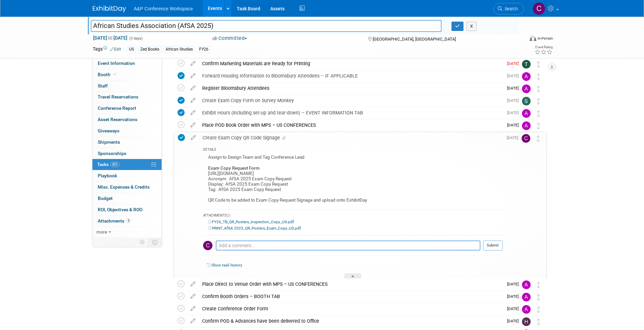 The width and height of the screenshot is (644, 330). What do you see at coordinates (117, 108) in the screenshot?
I see `span: Conference Report` at bounding box center [117, 108].